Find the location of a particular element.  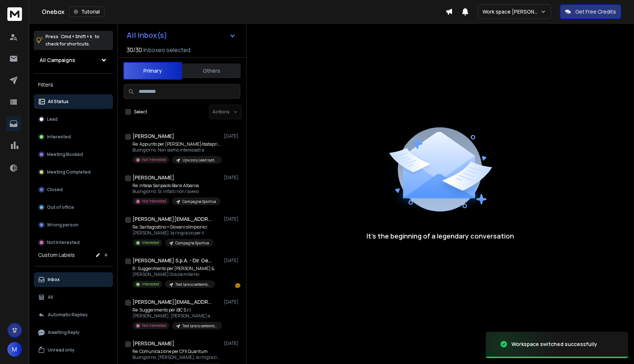

button: All Status is located at coordinates (74, 101).